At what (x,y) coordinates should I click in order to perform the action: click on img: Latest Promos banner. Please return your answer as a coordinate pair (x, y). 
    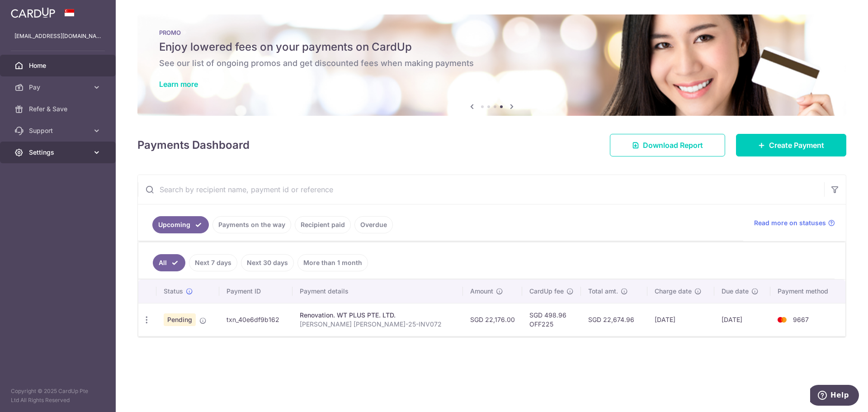
    Looking at the image, I should click on (492, 65).